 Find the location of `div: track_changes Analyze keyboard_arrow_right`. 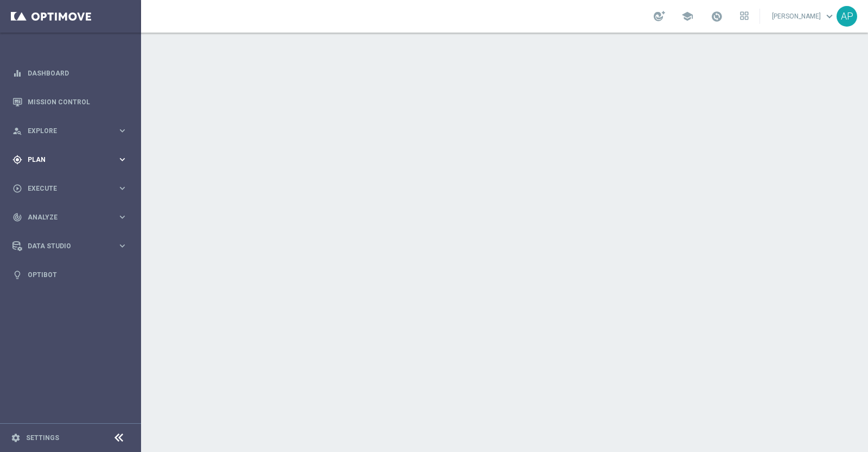

div: track_changes Analyze keyboard_arrow_right is located at coordinates (70, 217).